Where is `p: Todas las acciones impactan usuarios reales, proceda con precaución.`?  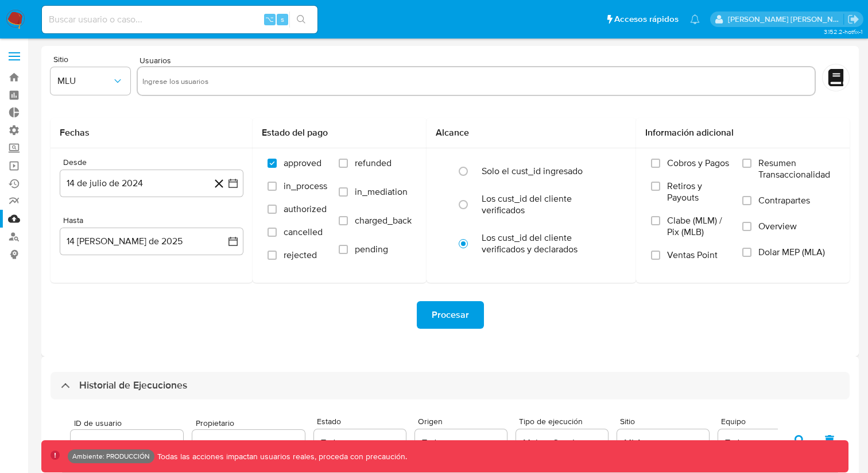
p: Todas las acciones impactan usuarios reales, proceda con precaución. is located at coordinates (281, 456).